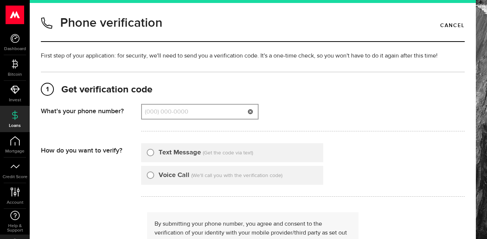  I want to click on button: Open LiveChat chat widget, so click(17, 14).